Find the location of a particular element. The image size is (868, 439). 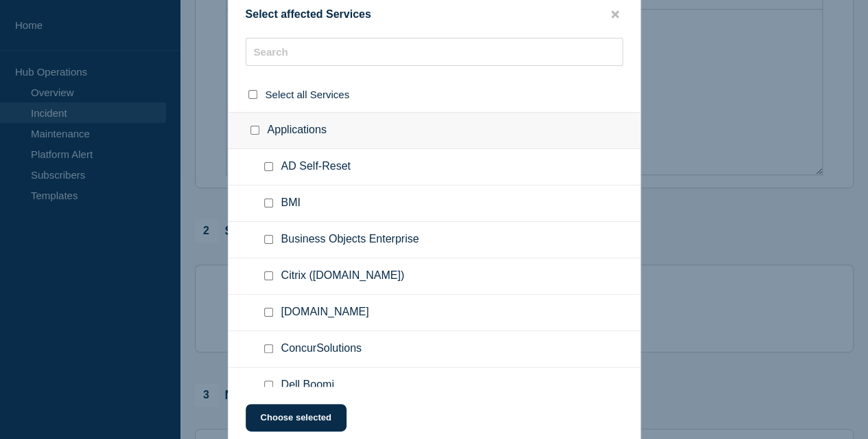

div: Select affected Services is located at coordinates (434, 14).